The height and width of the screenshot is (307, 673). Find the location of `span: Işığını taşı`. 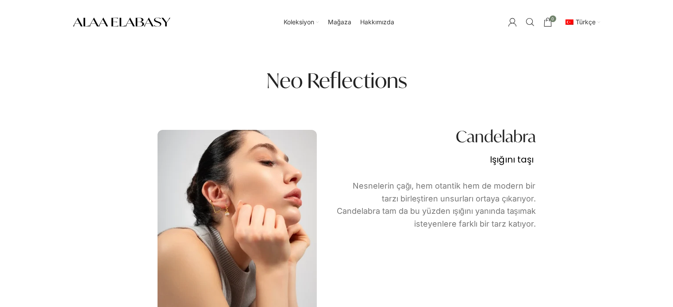

span: Işığını taşı is located at coordinates (511, 160).